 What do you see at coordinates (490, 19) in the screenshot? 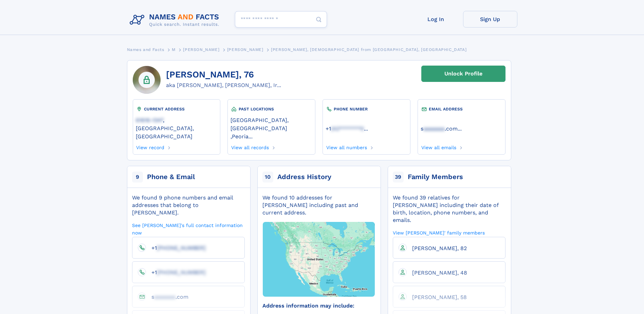
I see `a: Sign Up` at bounding box center [490, 19].